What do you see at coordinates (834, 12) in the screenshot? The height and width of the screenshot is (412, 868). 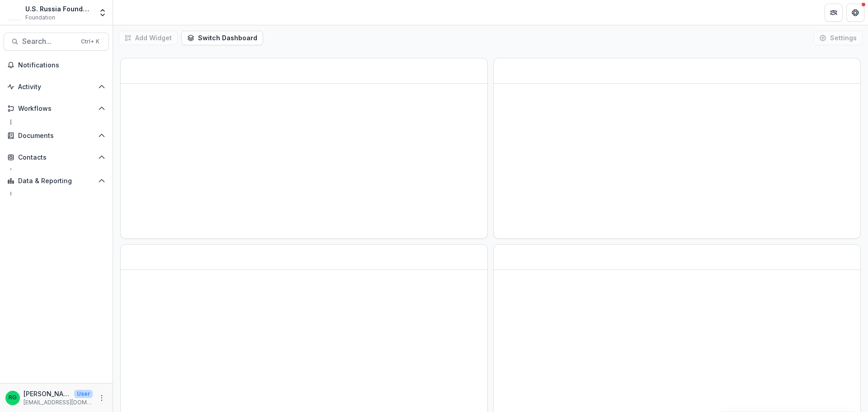 I see `button: Partners` at bounding box center [834, 12].